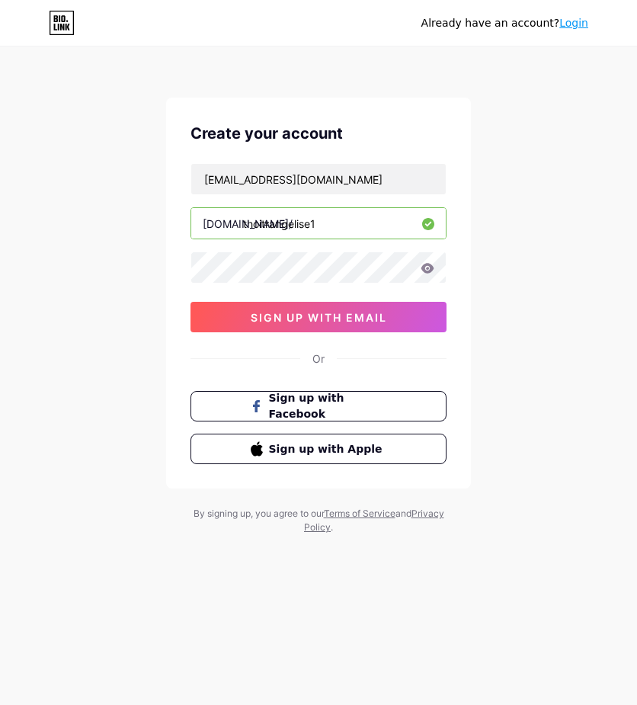 Image resolution: width=637 pixels, height=705 pixels. I want to click on input: Email, so click(319, 179).